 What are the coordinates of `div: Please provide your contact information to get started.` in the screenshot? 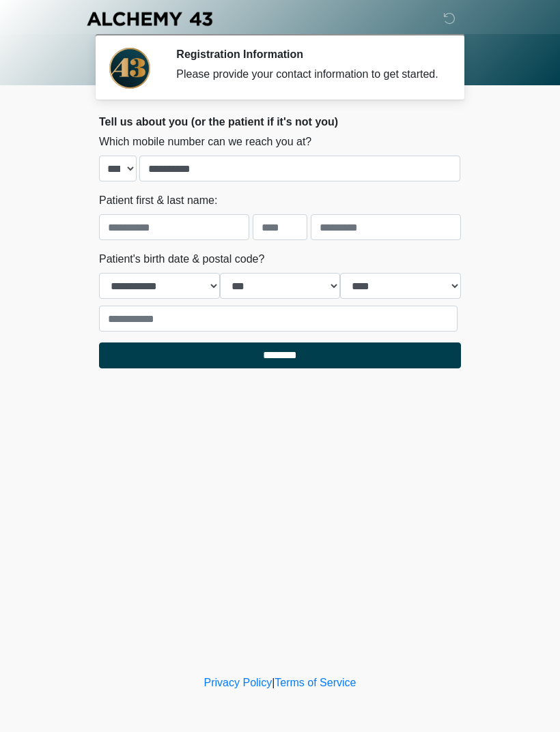 It's located at (307, 74).